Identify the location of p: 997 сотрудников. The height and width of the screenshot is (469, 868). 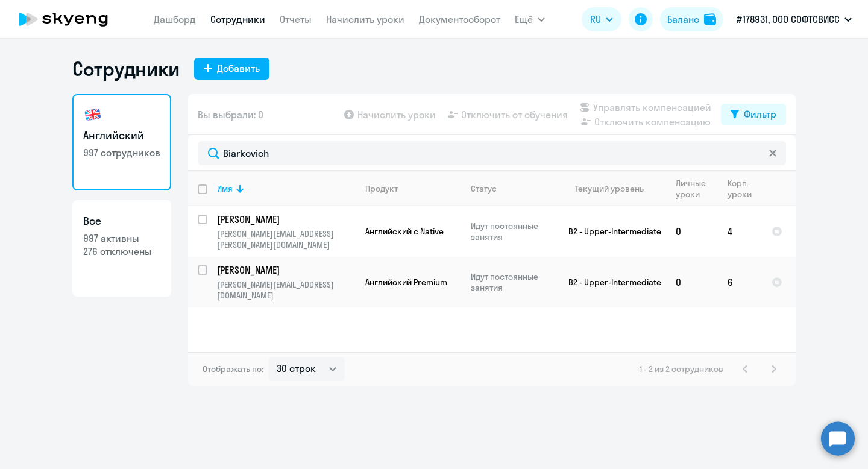
(121, 152).